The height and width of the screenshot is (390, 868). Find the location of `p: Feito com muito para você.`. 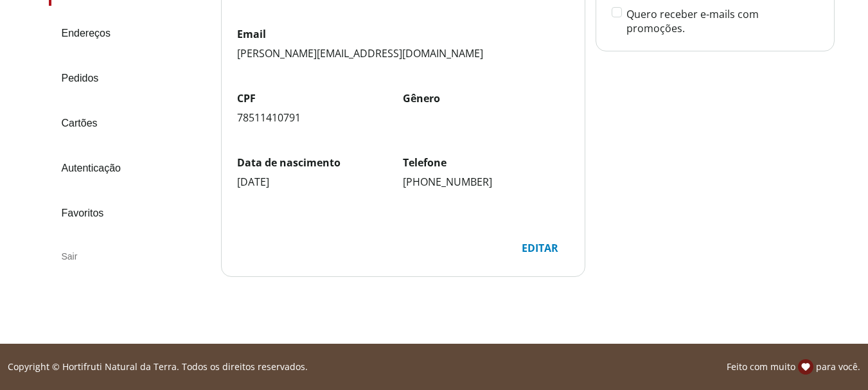

p: Feito com muito para você. is located at coordinates (793, 367).